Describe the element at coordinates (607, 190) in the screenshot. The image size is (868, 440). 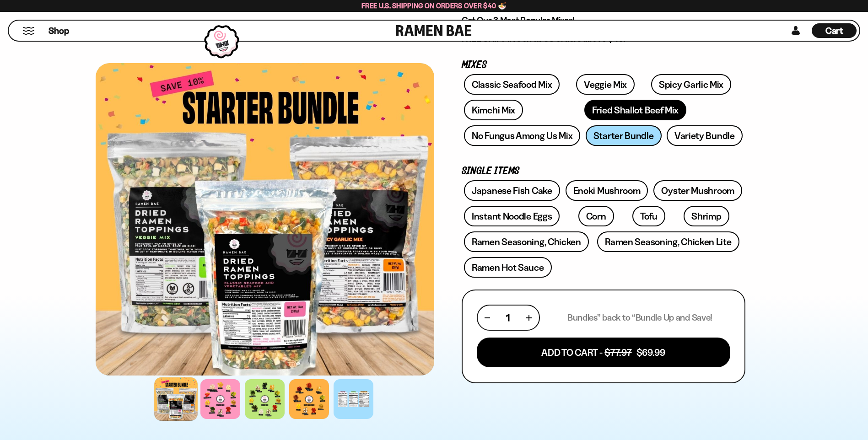
I see `a: Enoki Mushroom` at that location.